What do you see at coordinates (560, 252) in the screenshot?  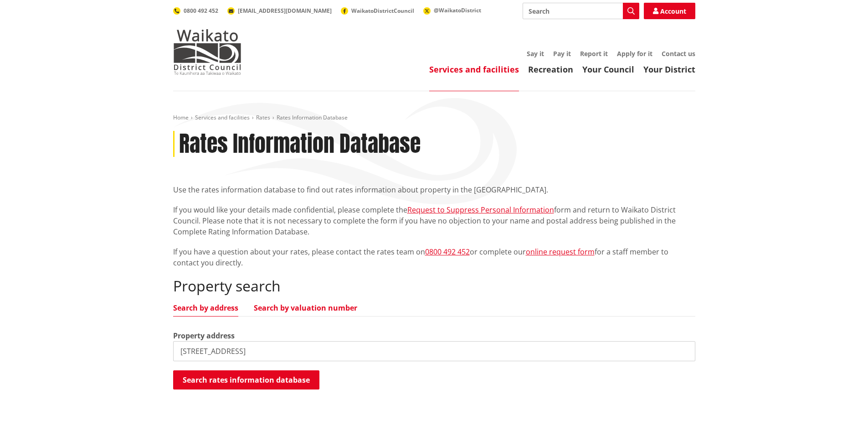 I see `a: online request form` at bounding box center [560, 252].